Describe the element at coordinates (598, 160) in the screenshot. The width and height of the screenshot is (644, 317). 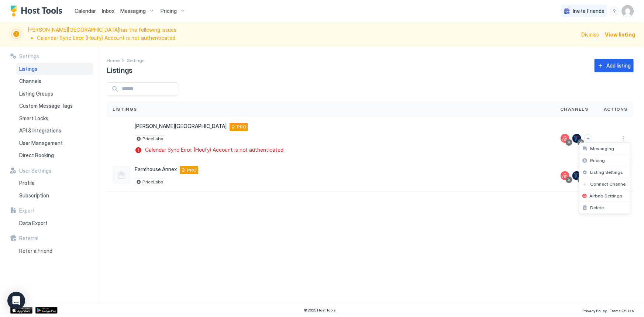
I see `span: Pricing` at that location.